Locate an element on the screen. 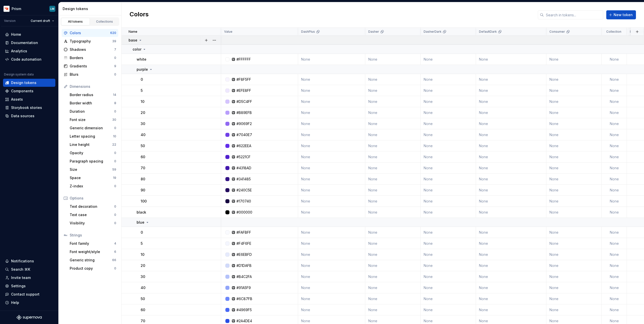 This screenshot has width=644, height=324. p: 30 is located at coordinates (143, 124).